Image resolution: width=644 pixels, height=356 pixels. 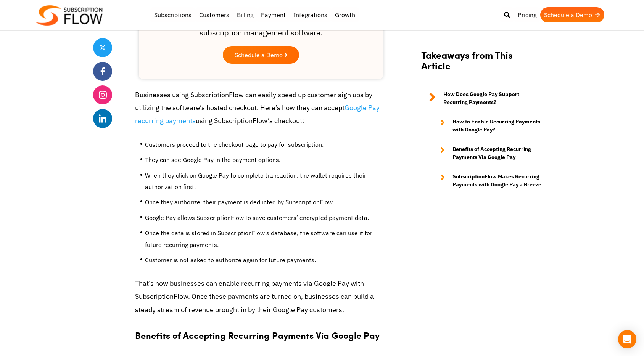 I want to click on li: Google Pay allows SubscriptionFlow to save customers’ encrypted payment data., so click(x=266, y=219).